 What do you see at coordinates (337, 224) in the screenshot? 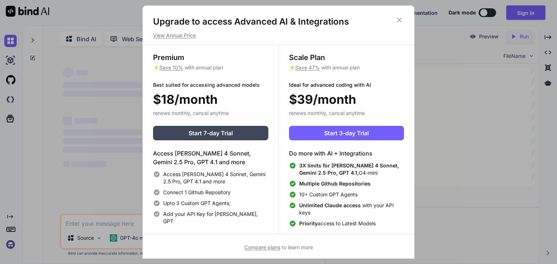
I see `span: access to Latest Models` at bounding box center [337, 224].